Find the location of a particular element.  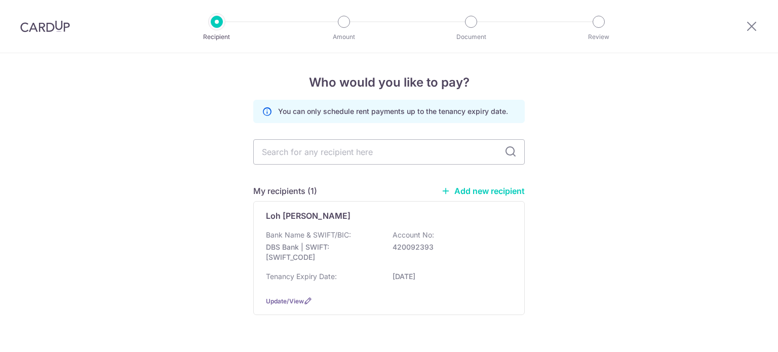

img: CardUp is located at coordinates (45, 26).